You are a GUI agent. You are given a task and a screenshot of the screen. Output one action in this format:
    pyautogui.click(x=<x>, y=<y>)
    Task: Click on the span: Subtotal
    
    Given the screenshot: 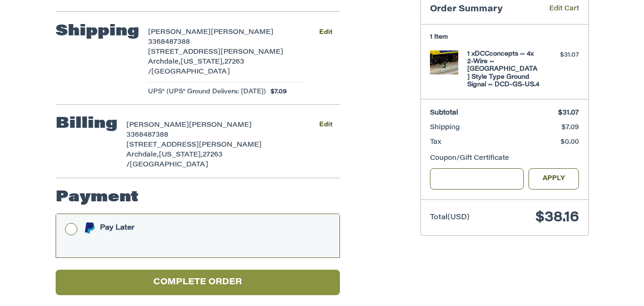 What is the action you would take?
    pyautogui.click(x=444, y=113)
    